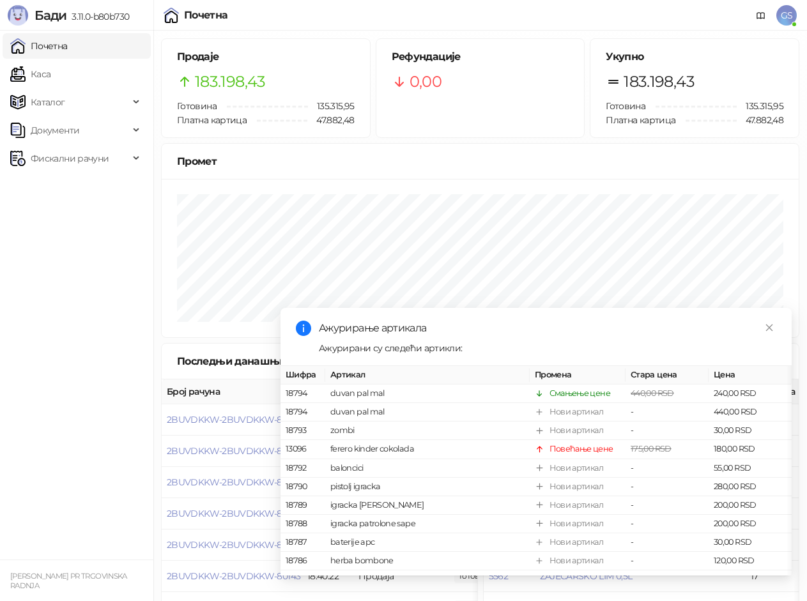  Describe the element at coordinates (30, 74) in the screenshot. I see `a: Каса` at that location.